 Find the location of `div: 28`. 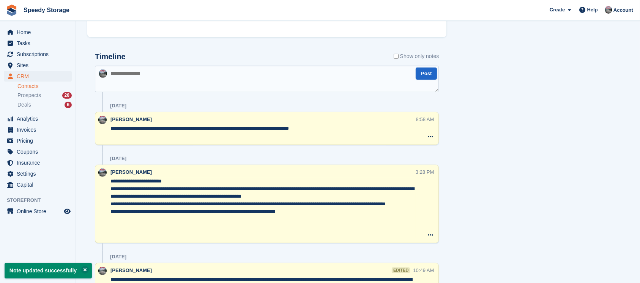

div: 28 is located at coordinates (67, 95).